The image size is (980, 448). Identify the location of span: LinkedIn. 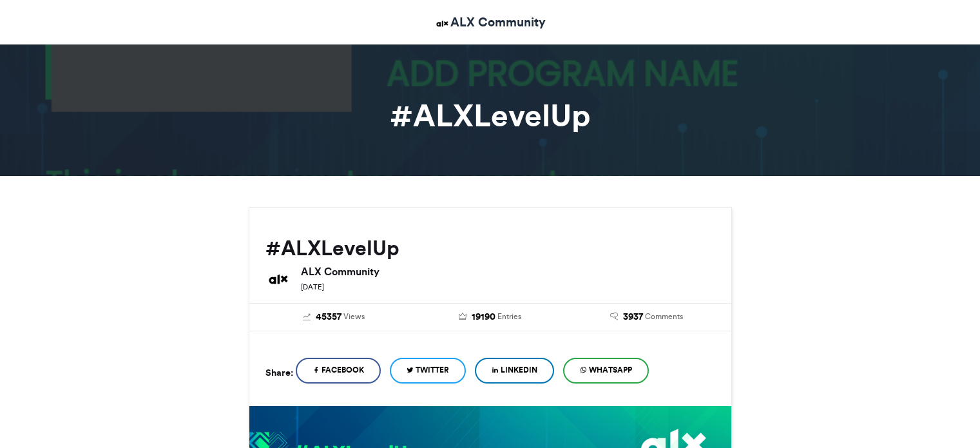
(519, 370).